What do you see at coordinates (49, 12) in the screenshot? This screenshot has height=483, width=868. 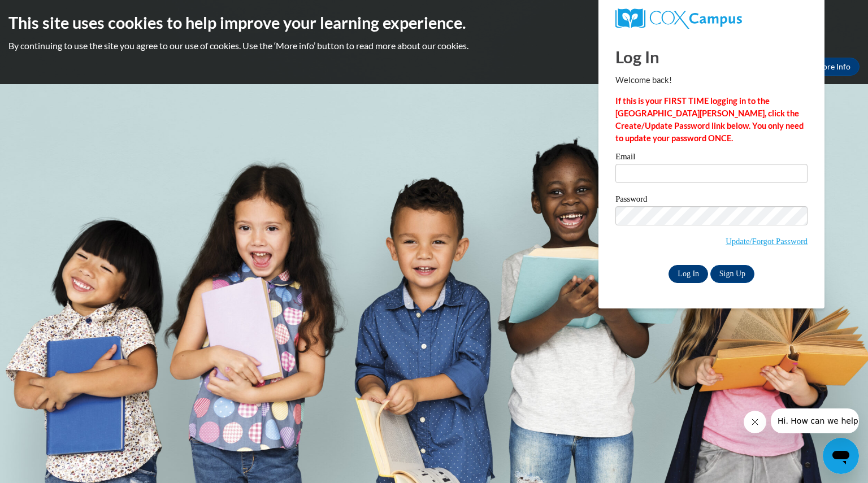 I see `span: Hi. How can we help?` at bounding box center [49, 12].